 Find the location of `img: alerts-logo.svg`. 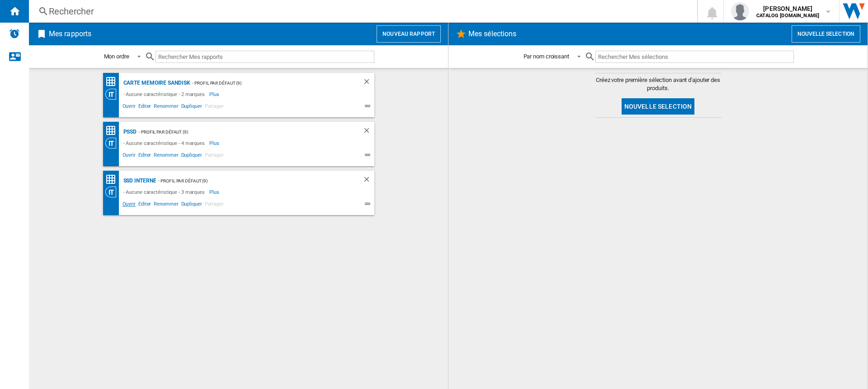

img: alerts-logo.svg is located at coordinates (15, 34).